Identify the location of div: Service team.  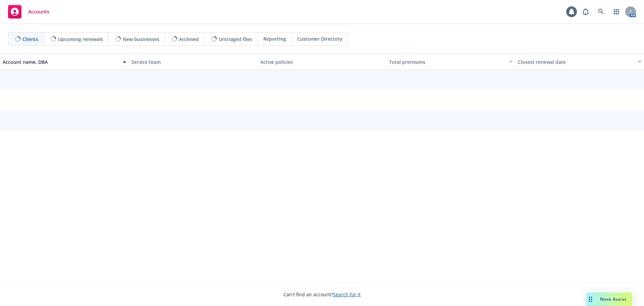
(193, 62).